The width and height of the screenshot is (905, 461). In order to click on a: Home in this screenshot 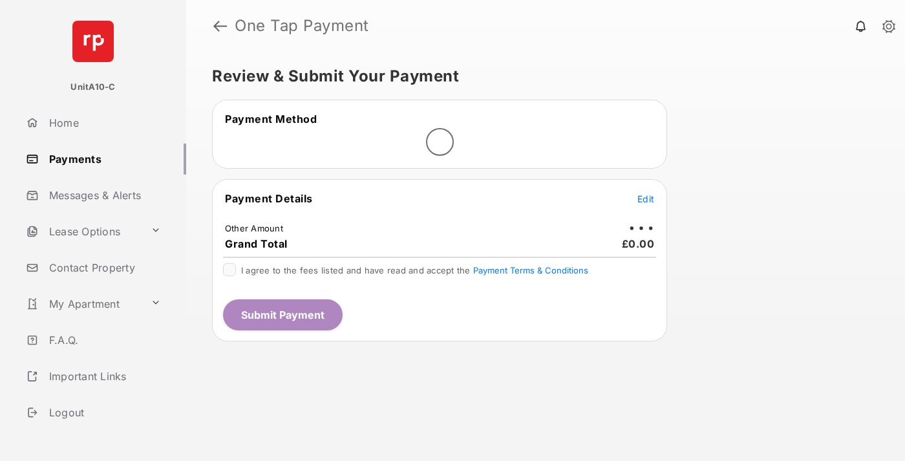, I will do `click(103, 123)`.